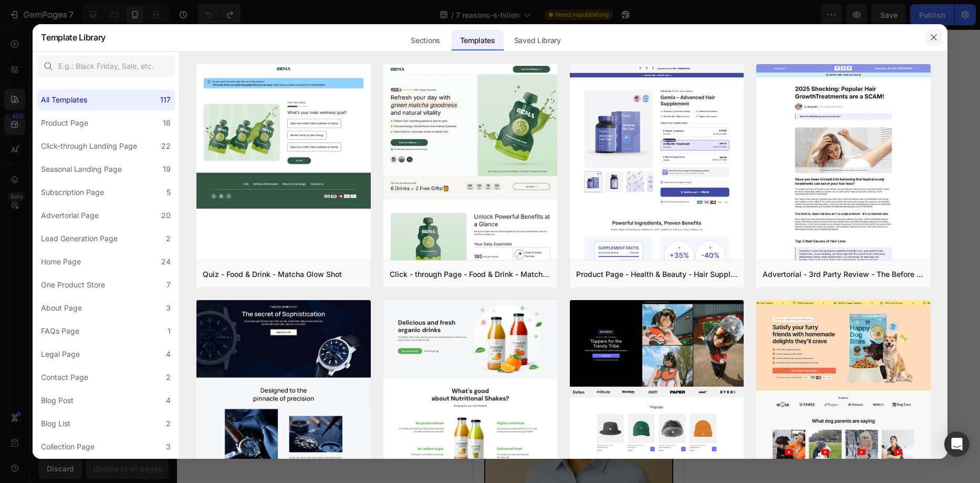 The image size is (980, 483). What do you see at coordinates (169, 331) in the screenshot?
I see `div: 1` at bounding box center [169, 331].